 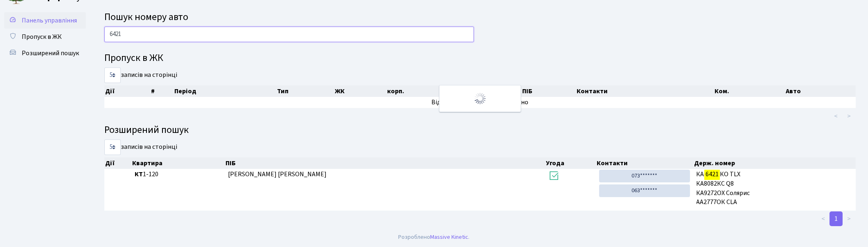 What do you see at coordinates (45, 37) in the screenshot?
I see `a: Пропуск в ЖК` at bounding box center [45, 37].